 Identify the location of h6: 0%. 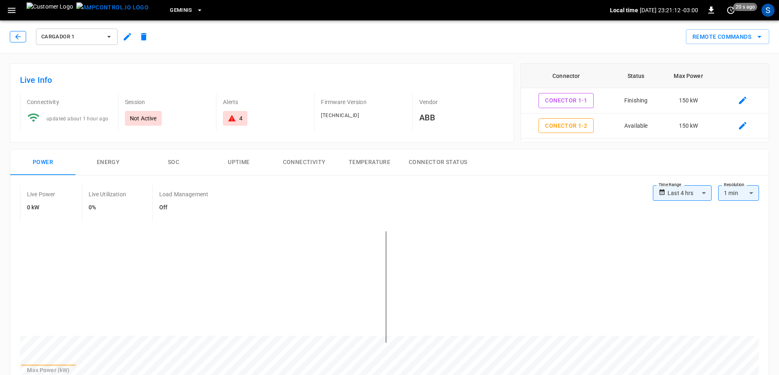
(107, 208).